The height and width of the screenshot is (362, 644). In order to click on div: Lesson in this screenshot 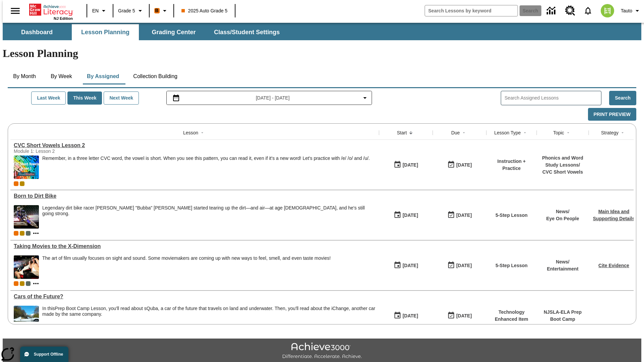, I will do `click(190, 133)`.